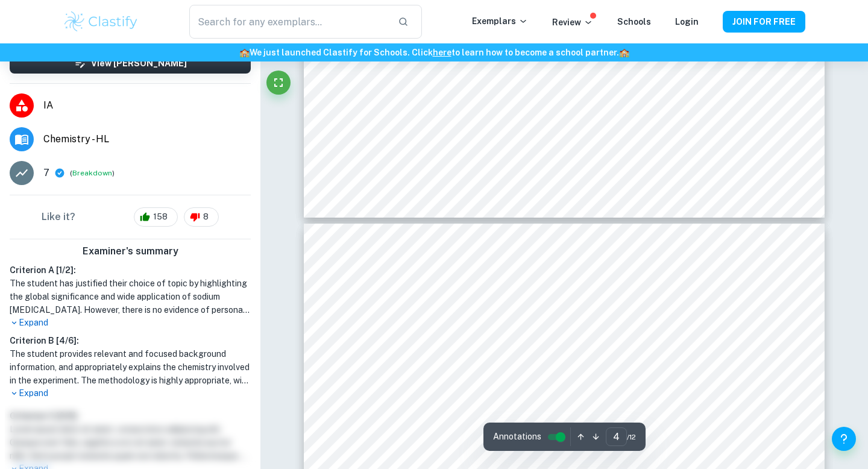  I want to click on p: 7, so click(46, 173).